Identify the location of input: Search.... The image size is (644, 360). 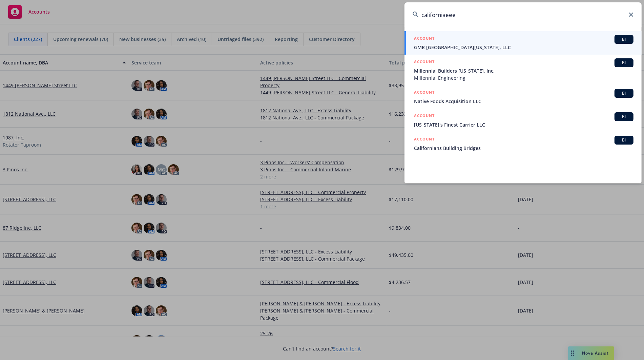
(523, 14).